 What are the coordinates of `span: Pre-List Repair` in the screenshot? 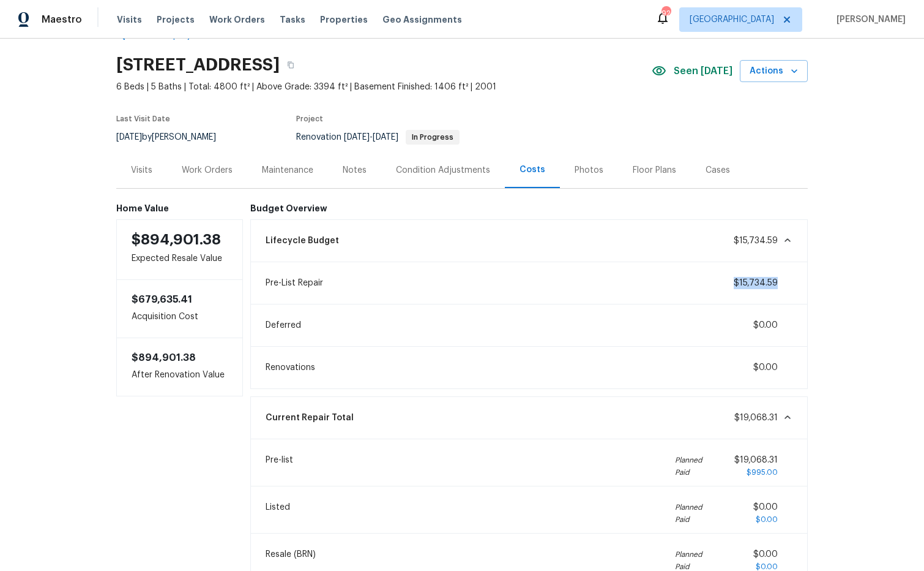 It's located at (294, 283).